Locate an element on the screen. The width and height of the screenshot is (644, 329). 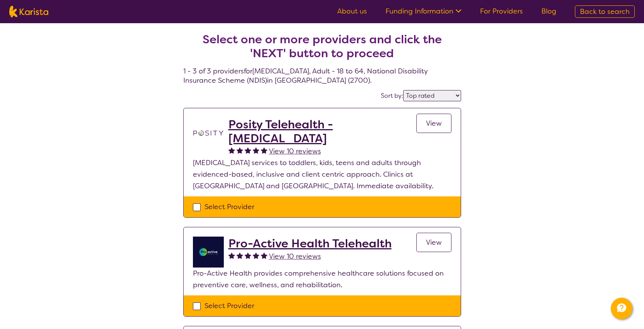
img: t1bslo80pcylnzwjhndq.png is located at coordinates (209, 133).